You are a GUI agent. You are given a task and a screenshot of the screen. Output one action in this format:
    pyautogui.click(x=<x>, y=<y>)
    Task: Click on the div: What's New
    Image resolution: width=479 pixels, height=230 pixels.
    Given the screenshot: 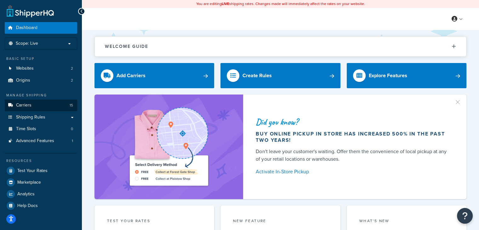 What is the action you would take?
    pyautogui.click(x=407, y=222)
    